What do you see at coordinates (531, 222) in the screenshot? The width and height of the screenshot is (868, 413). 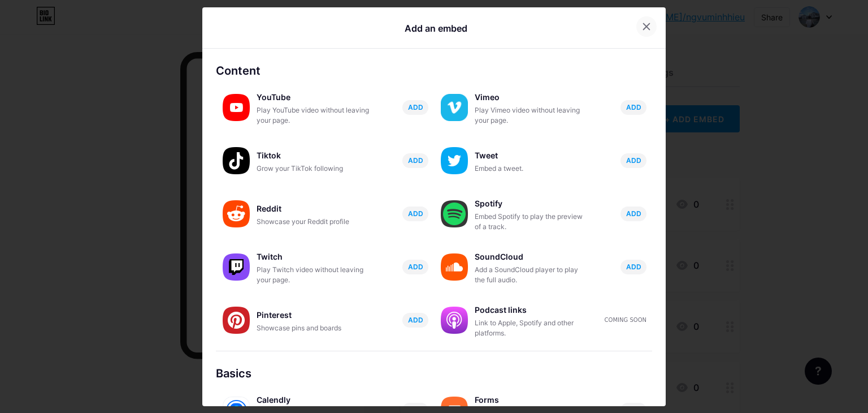 I see `div: Embed Spotify to play the preview of a track.` at bounding box center [531, 222].